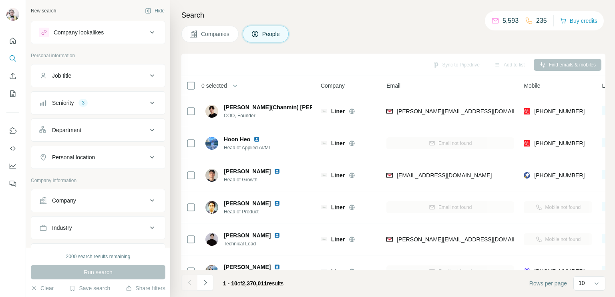 This screenshot has width=615, height=297. I want to click on img: provider forager logo, so click(527, 271).